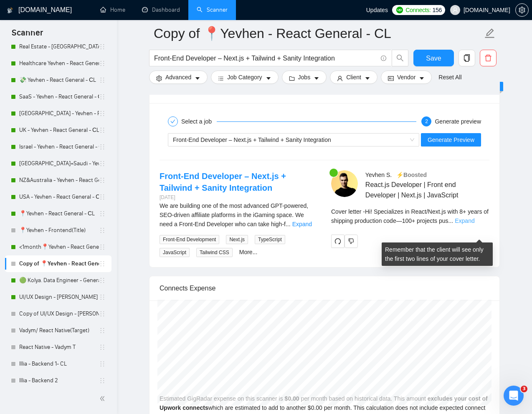 The height and width of the screenshot is (414, 532). What do you see at coordinates (58, 280) in the screenshot?
I see `li: 🟢 Kolya. Data Engineer - General` at bounding box center [58, 280].